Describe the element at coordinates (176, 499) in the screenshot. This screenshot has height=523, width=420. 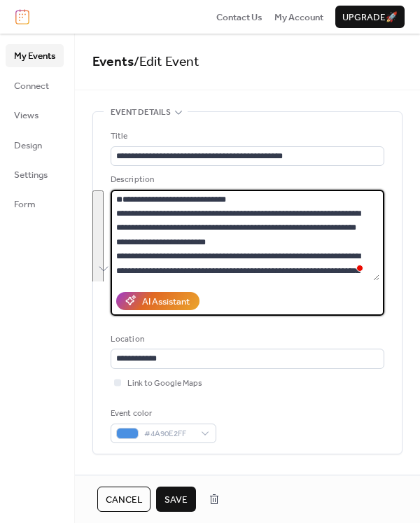
I see `button: Save` at that location.